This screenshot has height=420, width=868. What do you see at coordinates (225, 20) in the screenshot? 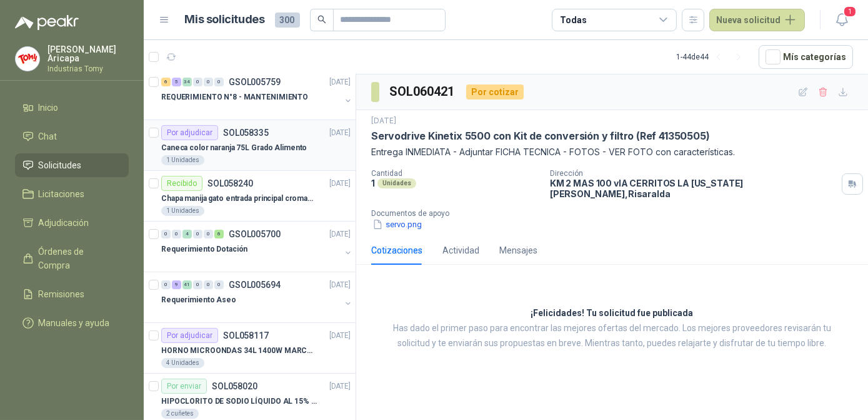
I see `h1: Mis solicitudes` at bounding box center [225, 20].